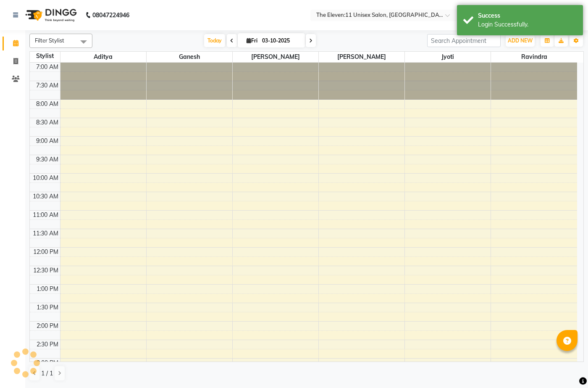  What do you see at coordinates (47, 373) in the screenshot?
I see `span: 1 / 1` at bounding box center [47, 373].